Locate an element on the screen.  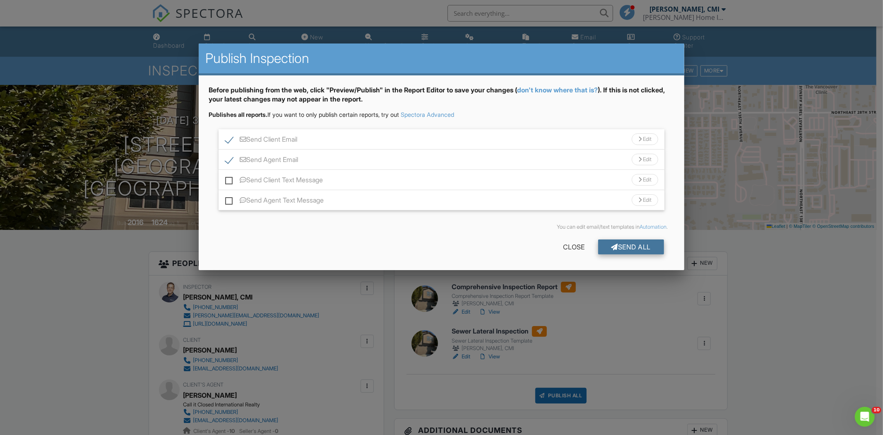
a: Spectora Advanced is located at coordinates (427, 114).